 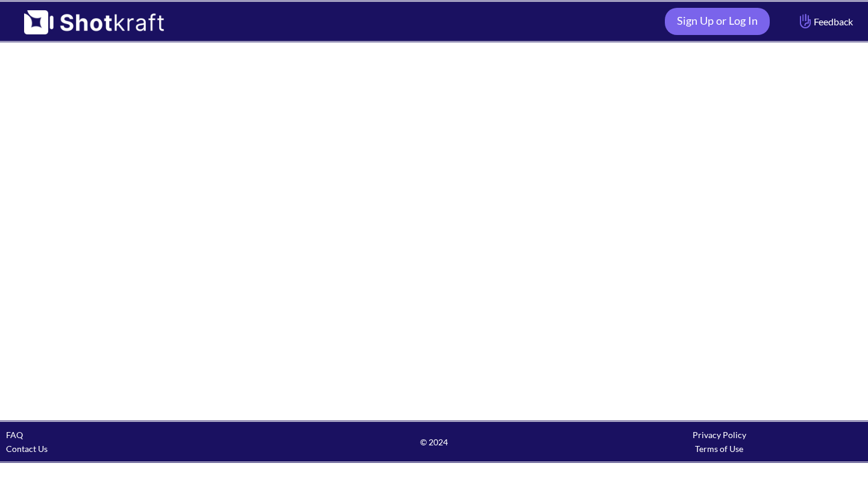 I want to click on div: Terms of Use, so click(x=719, y=448).